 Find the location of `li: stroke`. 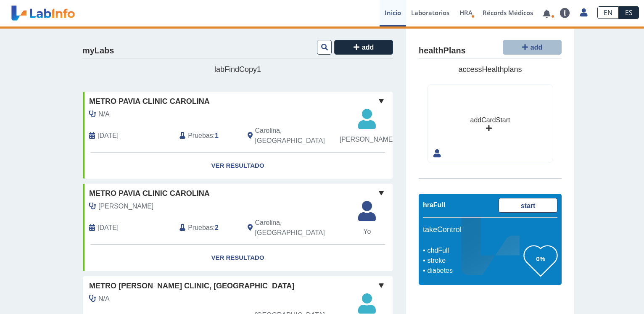

li: stroke is located at coordinates (475, 260).